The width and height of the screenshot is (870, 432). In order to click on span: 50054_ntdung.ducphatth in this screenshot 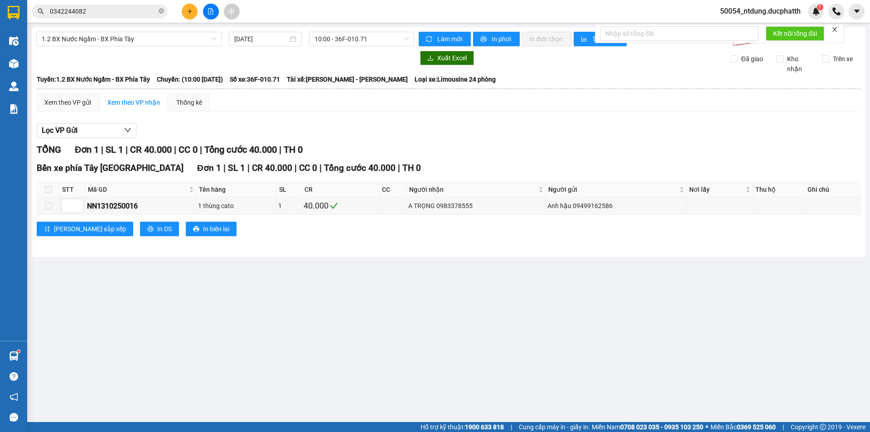, I will do `click(761, 11)`.